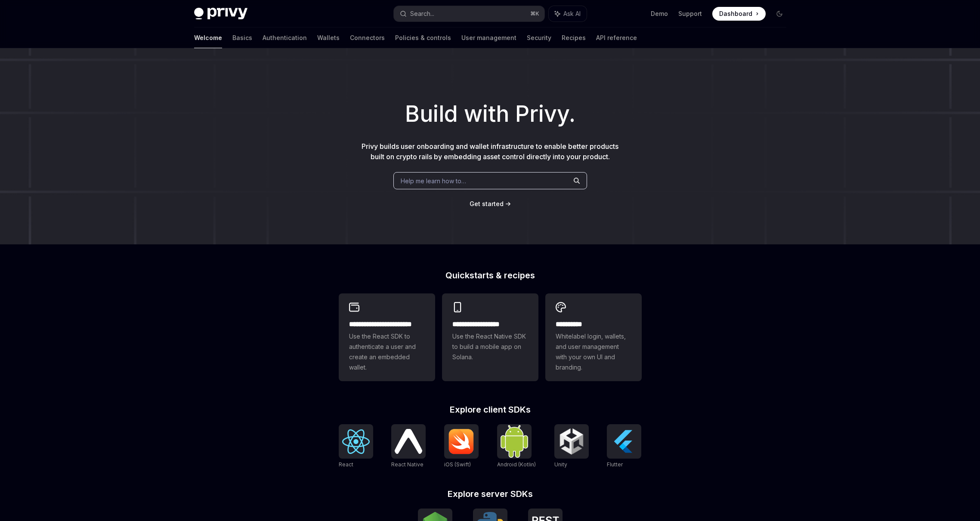 This screenshot has width=980, height=521. I want to click on a: Get started, so click(487, 204).